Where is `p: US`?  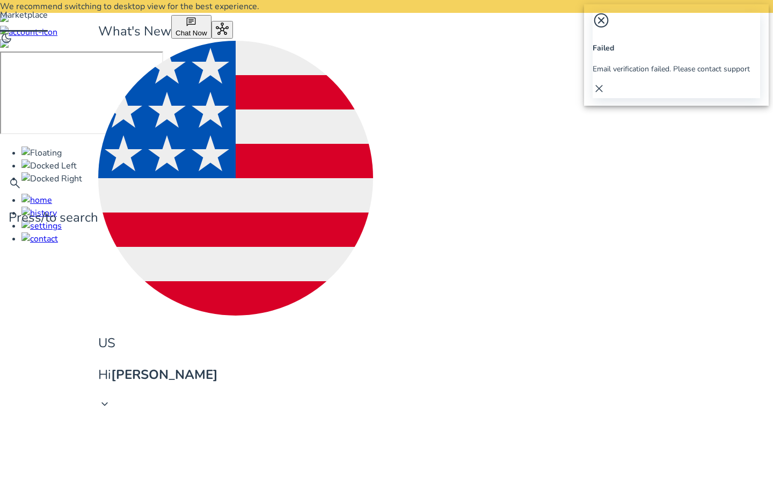 p: US is located at coordinates (236, 343).